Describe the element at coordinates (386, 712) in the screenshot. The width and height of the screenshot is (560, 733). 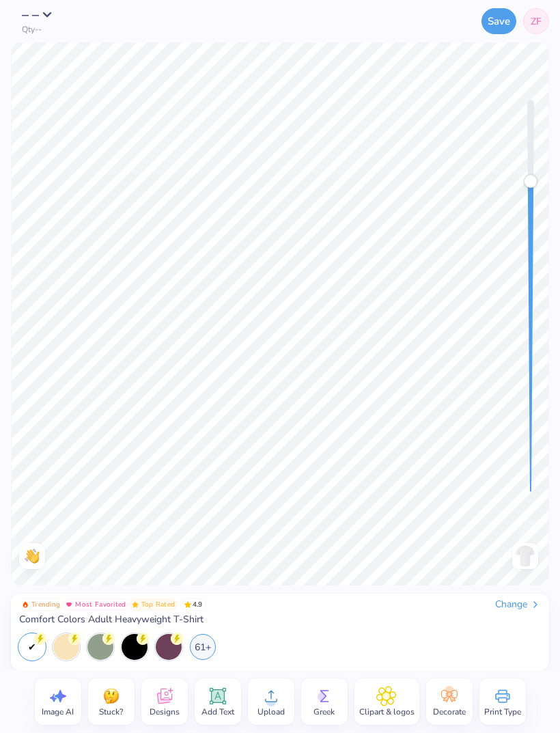
I see `span: Clipart & logos` at that location.